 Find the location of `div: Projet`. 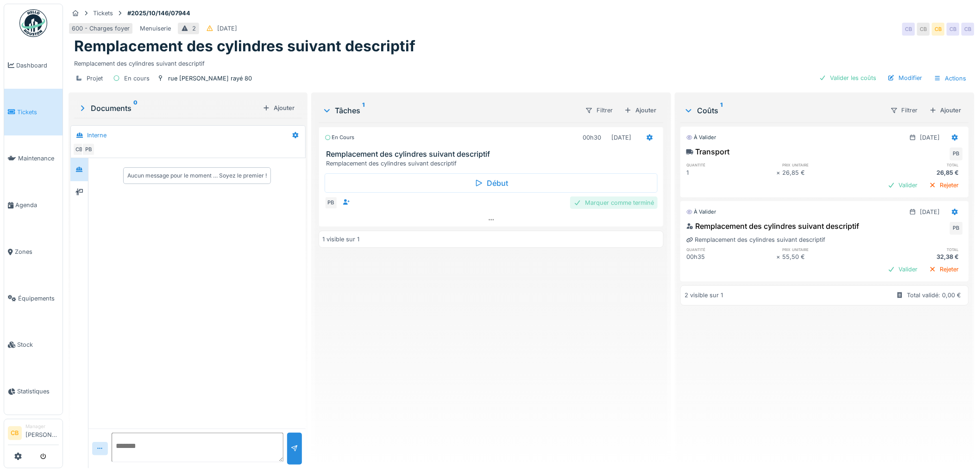

div: Projet is located at coordinates (94, 78).